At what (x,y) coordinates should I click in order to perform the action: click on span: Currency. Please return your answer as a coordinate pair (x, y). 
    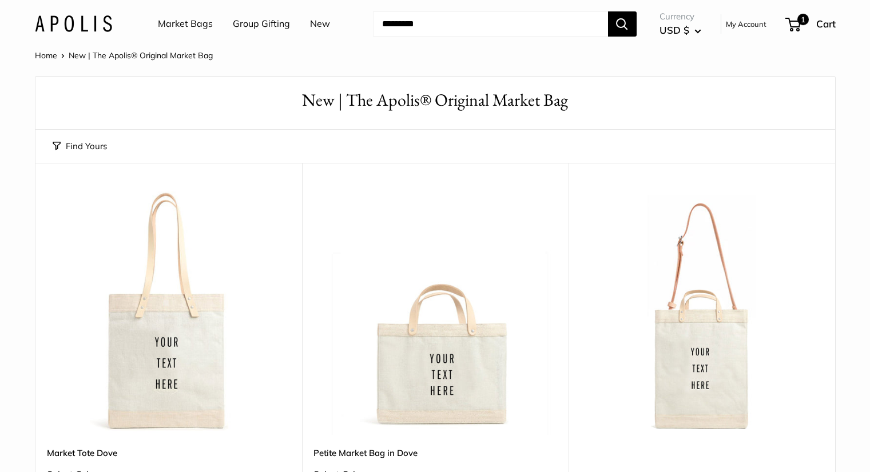
    Looking at the image, I should click on (680, 17).